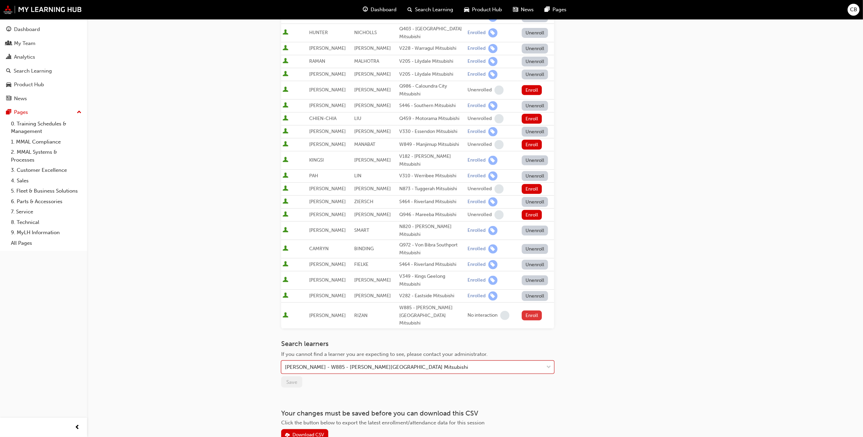  Describe the element at coordinates (43, 71) in the screenshot. I see `a: Search Learning` at that location.